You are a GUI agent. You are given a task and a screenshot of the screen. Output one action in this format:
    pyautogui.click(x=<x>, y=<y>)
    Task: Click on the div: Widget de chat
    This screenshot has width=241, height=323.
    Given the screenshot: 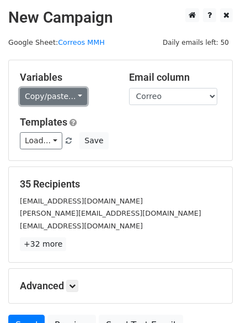 What is the action you would take?
    pyautogui.click(x=214, y=296)
    